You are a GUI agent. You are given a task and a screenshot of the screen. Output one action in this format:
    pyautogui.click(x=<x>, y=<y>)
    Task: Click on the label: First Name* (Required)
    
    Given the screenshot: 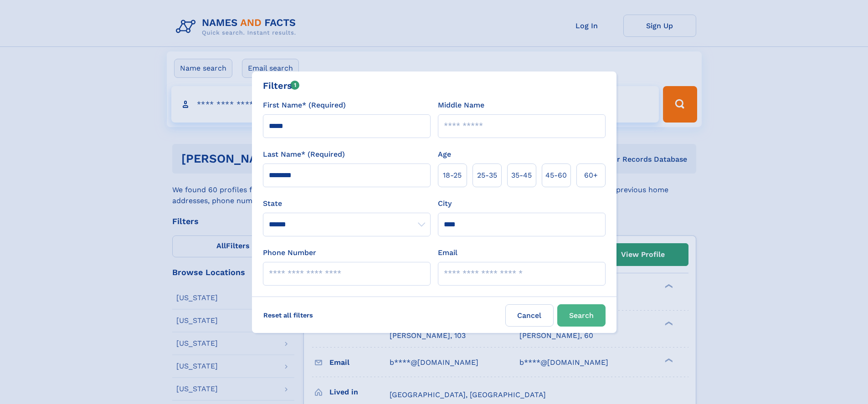 What is the action you would take?
    pyautogui.click(x=304, y=106)
    